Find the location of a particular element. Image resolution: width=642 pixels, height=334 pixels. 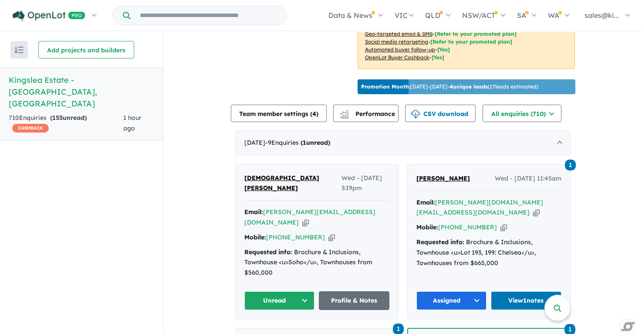

span: 4 is located at coordinates (314, 114).